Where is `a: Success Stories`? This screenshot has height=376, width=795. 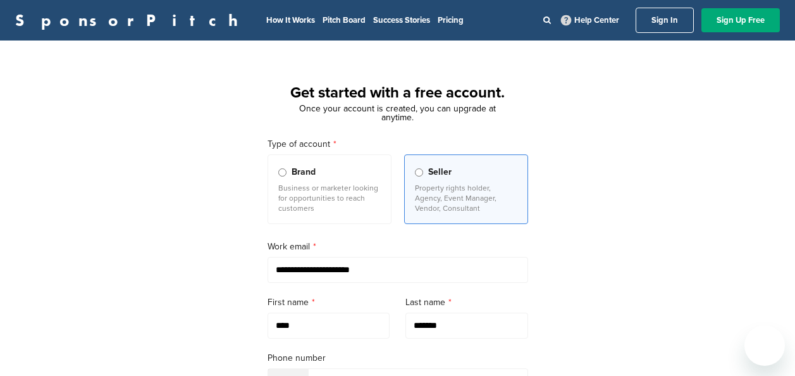
a: Success Stories is located at coordinates (401, 20).